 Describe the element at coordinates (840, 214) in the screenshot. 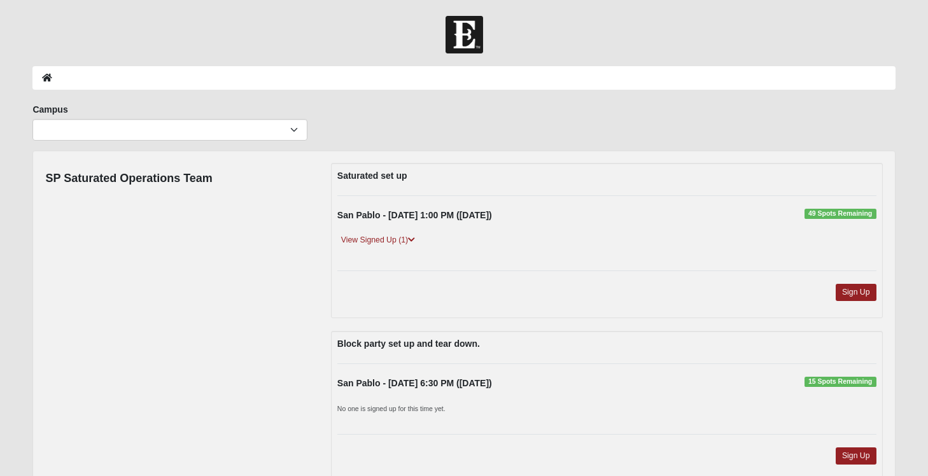

I see `span: 49 Spots Remaining` at that location.